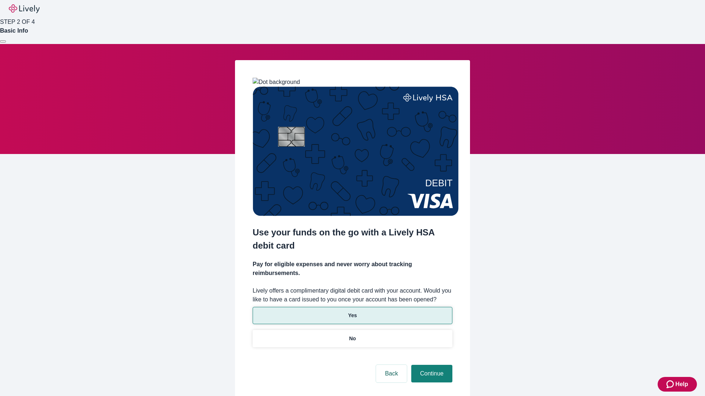 Image resolution: width=705 pixels, height=396 pixels. What do you see at coordinates (276, 82) in the screenshot?
I see `img: Dot background` at bounding box center [276, 82].